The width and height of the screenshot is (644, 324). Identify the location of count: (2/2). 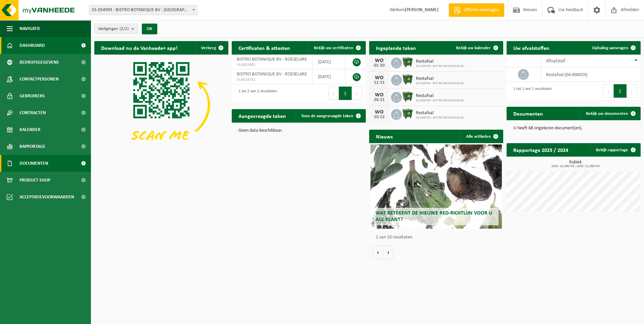
(124, 28).